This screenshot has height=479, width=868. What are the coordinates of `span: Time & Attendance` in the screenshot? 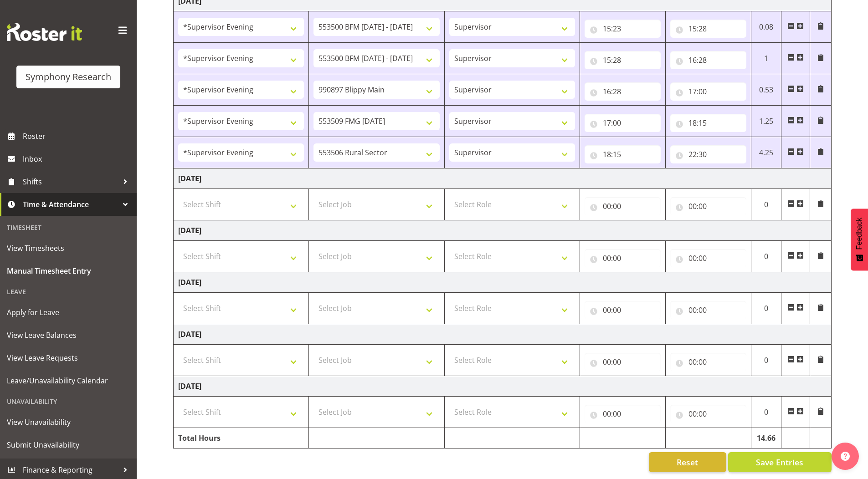 It's located at (71, 205).